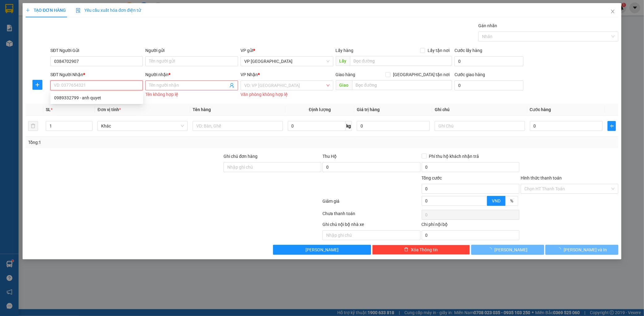 The height and width of the screenshot is (316, 644). I want to click on div: VP gửi, so click(287, 50).